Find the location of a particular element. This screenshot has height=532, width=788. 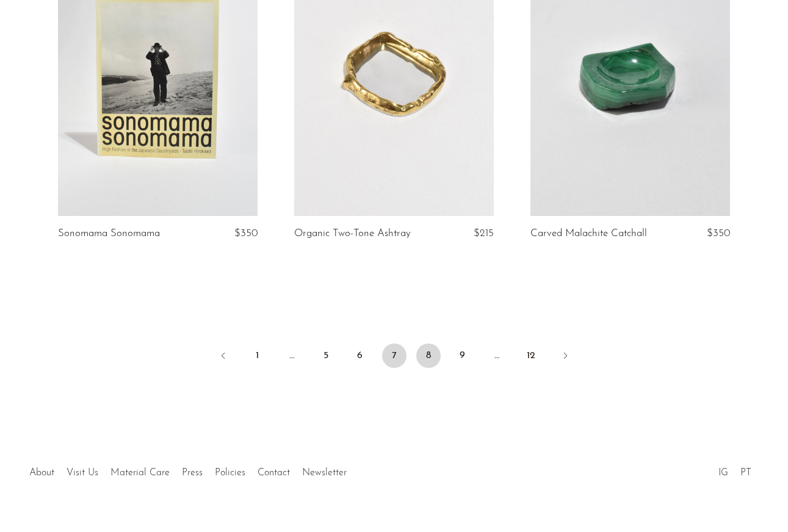

a: Material Care is located at coordinates (140, 473).